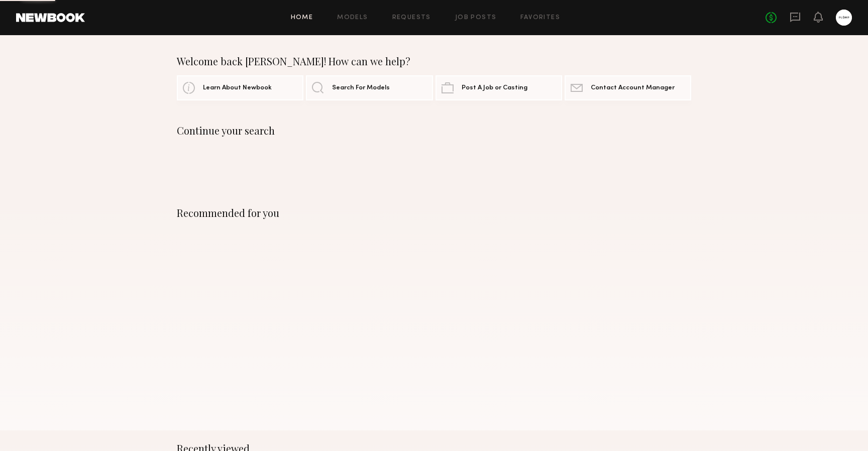 The height and width of the screenshot is (451, 868). Describe the element at coordinates (361, 88) in the screenshot. I see `span: Search For Models` at that location.